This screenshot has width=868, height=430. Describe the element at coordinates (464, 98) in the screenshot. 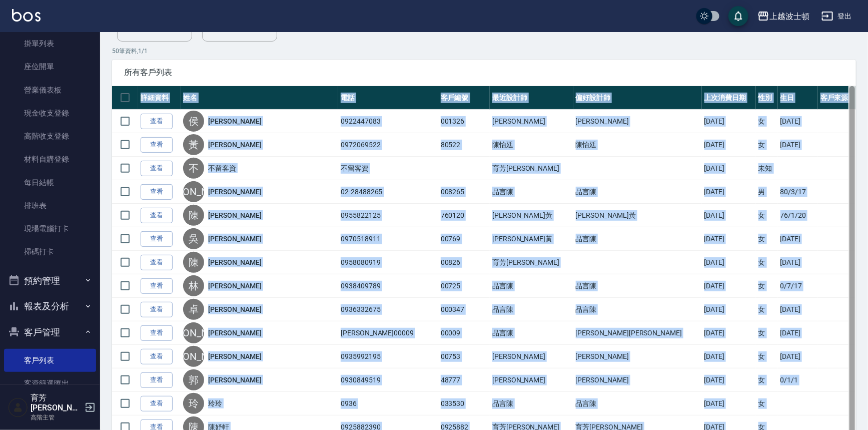

I see `th: 客戶編號` at that location.